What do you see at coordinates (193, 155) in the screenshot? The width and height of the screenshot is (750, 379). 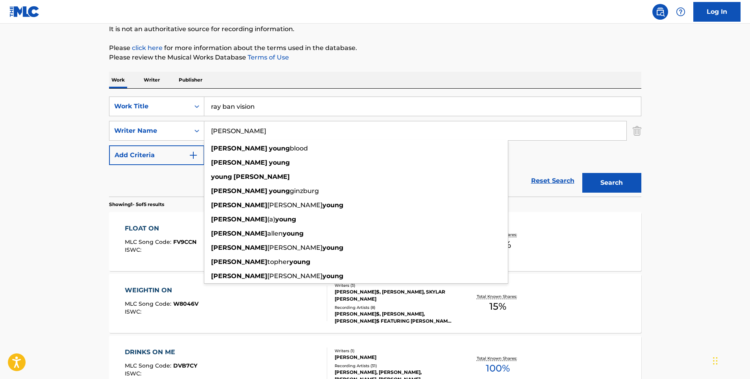 I see `img: 9d2ae6d4665cec9f34b9.svg` at bounding box center [193, 155].